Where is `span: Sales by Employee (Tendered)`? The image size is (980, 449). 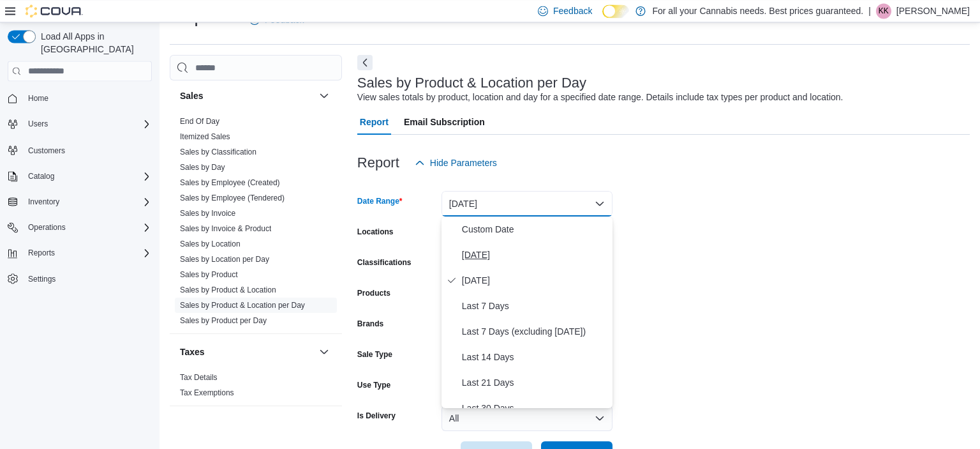
span: Sales by Employee (Tendered) is located at coordinates (232, 198).